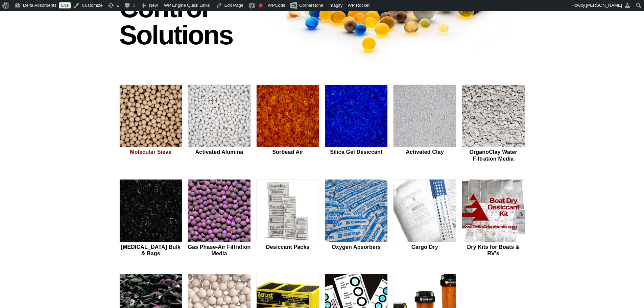 Image resolution: width=644 pixels, height=308 pixels. I want to click on h2: Sorbead Air, so click(288, 152).